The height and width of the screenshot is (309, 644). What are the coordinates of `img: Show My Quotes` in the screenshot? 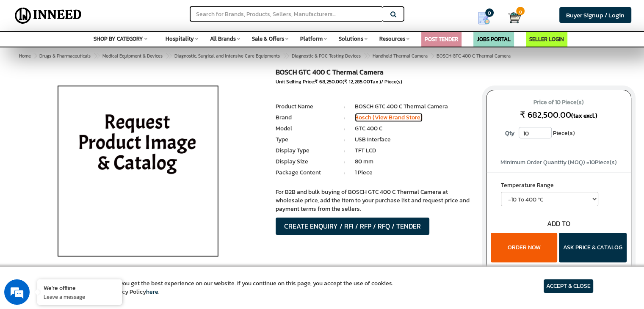 It's located at (484, 18).